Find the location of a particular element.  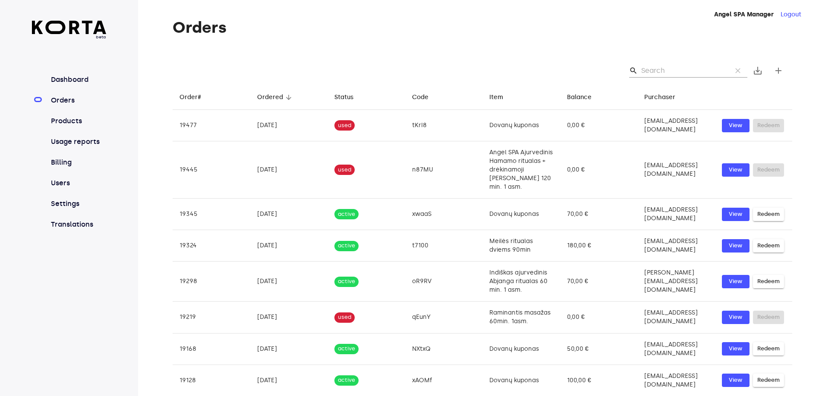

td: tKrI8 is located at coordinates (444, 126).